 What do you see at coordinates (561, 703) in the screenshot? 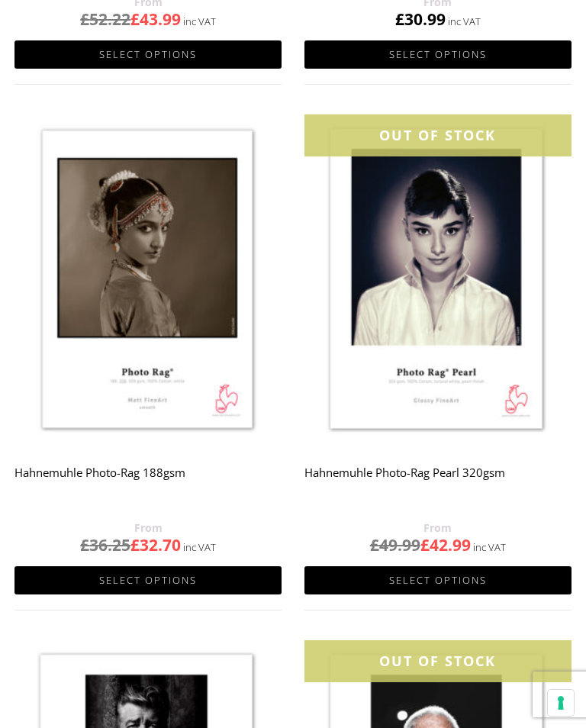
I see `button: Your consent preferences for tracking technologies` at bounding box center [561, 703].